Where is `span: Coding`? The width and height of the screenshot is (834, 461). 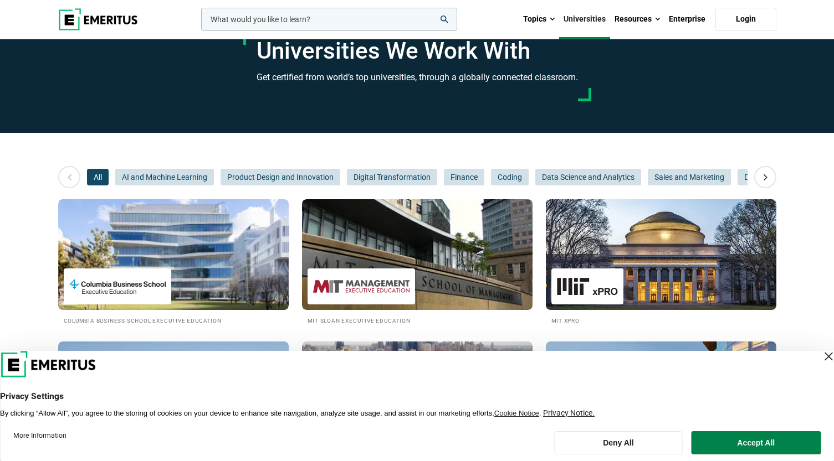
span: Coding is located at coordinates (510, 177).